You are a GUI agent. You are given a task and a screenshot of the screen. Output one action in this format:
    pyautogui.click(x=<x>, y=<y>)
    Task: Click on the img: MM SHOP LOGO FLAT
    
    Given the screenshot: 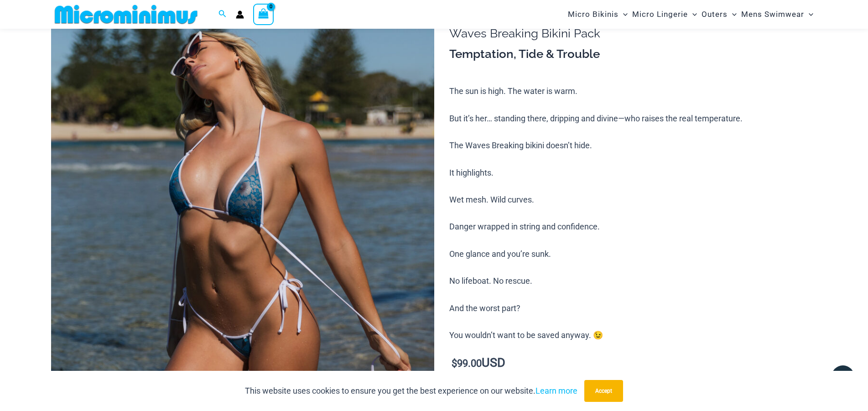 What is the action you would take?
    pyautogui.click(x=126, y=14)
    